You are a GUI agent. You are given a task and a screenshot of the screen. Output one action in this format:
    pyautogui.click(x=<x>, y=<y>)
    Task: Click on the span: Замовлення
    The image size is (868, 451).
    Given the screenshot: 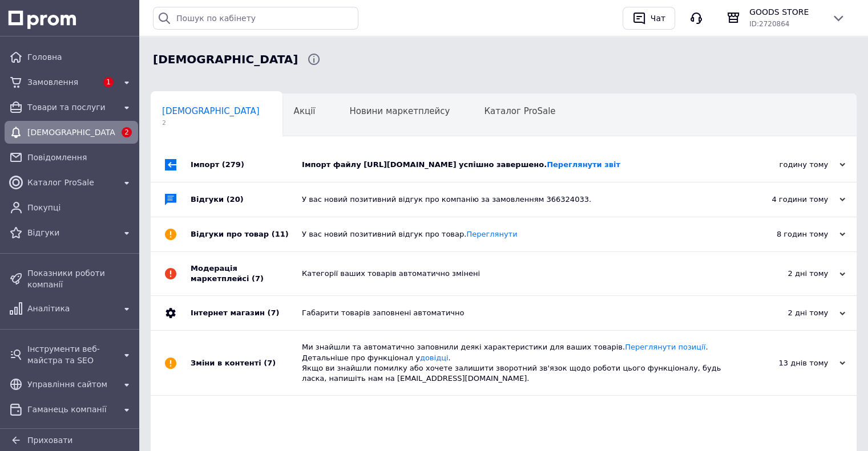 What is the action you would take?
    pyautogui.click(x=62, y=82)
    